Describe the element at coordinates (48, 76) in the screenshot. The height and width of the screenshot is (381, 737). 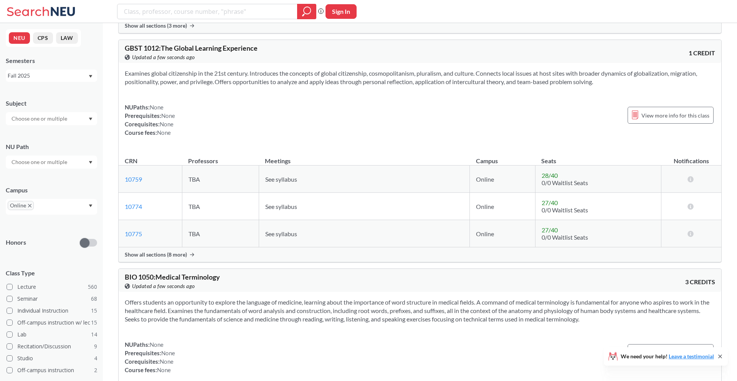
I see `div: Fall 2025` at that location.